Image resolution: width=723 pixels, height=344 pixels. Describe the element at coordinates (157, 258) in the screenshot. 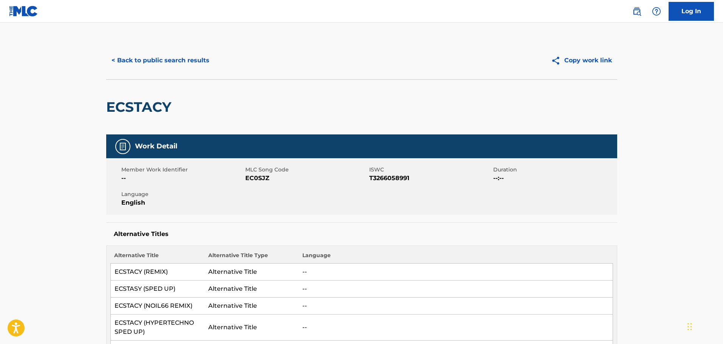

I see `th: Alternative Title` at that location.